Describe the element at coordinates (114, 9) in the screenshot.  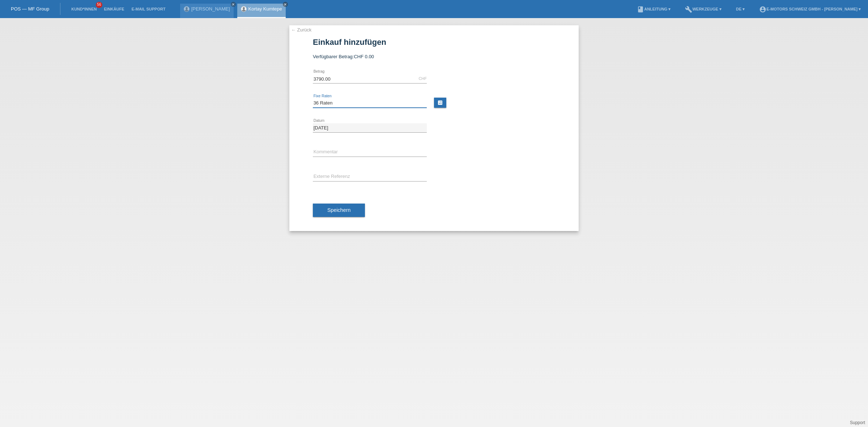
I see `a: Einkäufe` at that location.